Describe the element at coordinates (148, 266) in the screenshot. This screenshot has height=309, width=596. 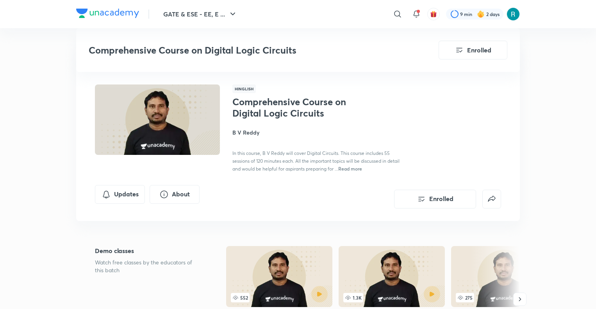
I see `p: Watch free classes by the educators of this batch` at that location.